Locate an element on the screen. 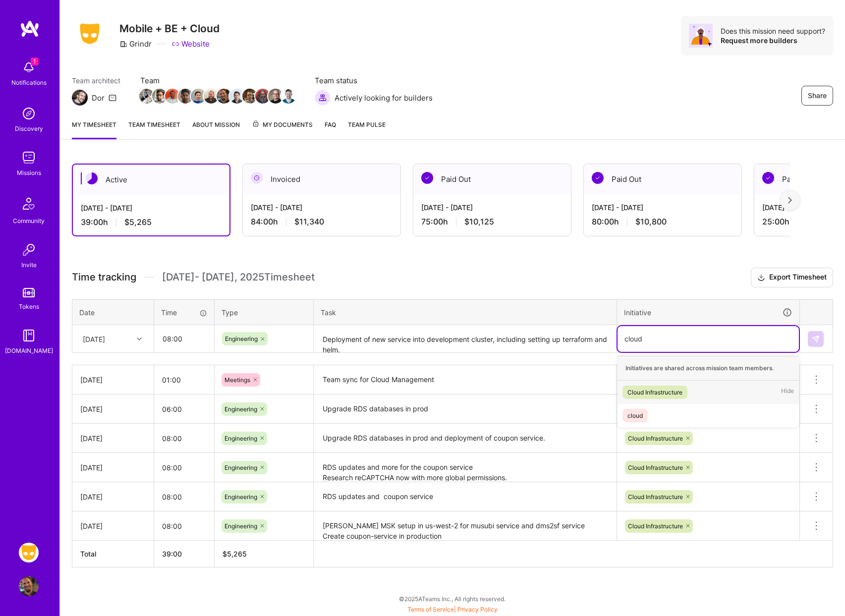 The width and height of the screenshot is (845, 616). a: About Mission is located at coordinates (216, 129).